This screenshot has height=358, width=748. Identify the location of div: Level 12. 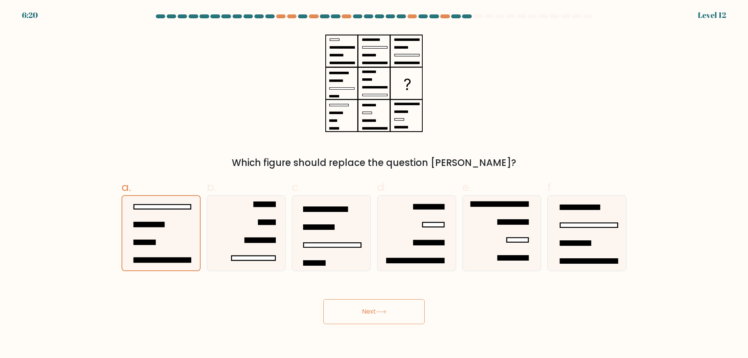
(711, 15).